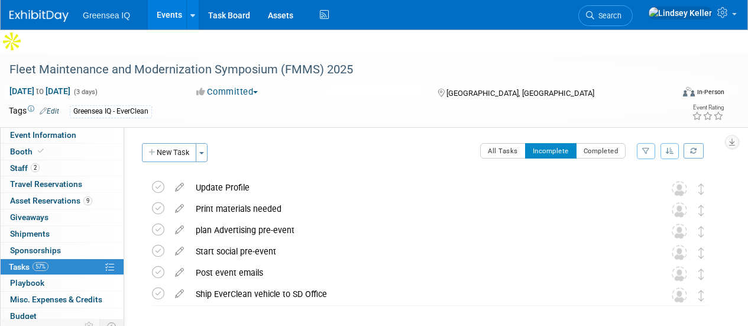 The image size is (748, 326). I want to click on span: Playbook, so click(27, 283).